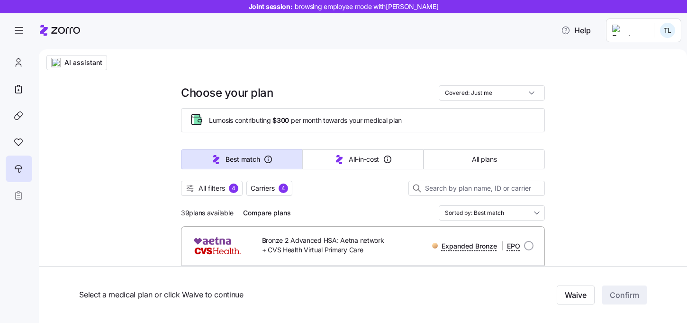  Describe the element at coordinates (243, 159) in the screenshot. I see `span: Best match` at that location.